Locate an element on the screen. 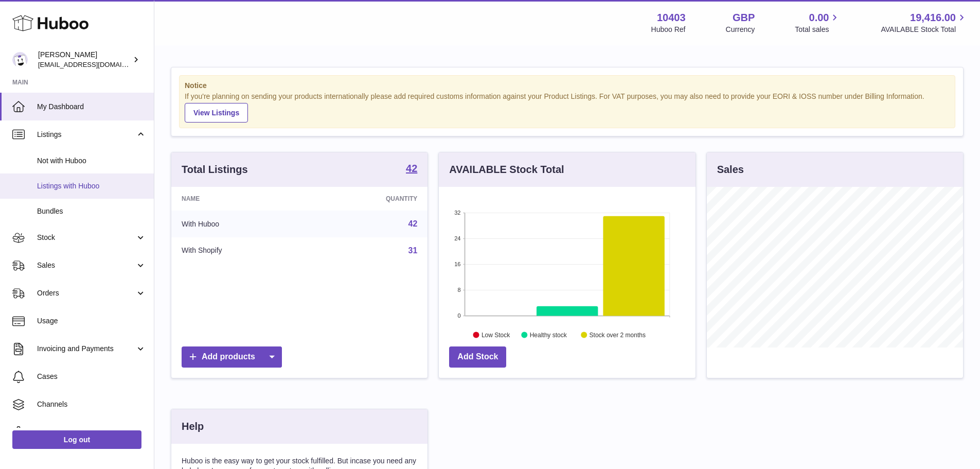 This screenshot has width=980, height=469. a: 31 is located at coordinates (413, 250).